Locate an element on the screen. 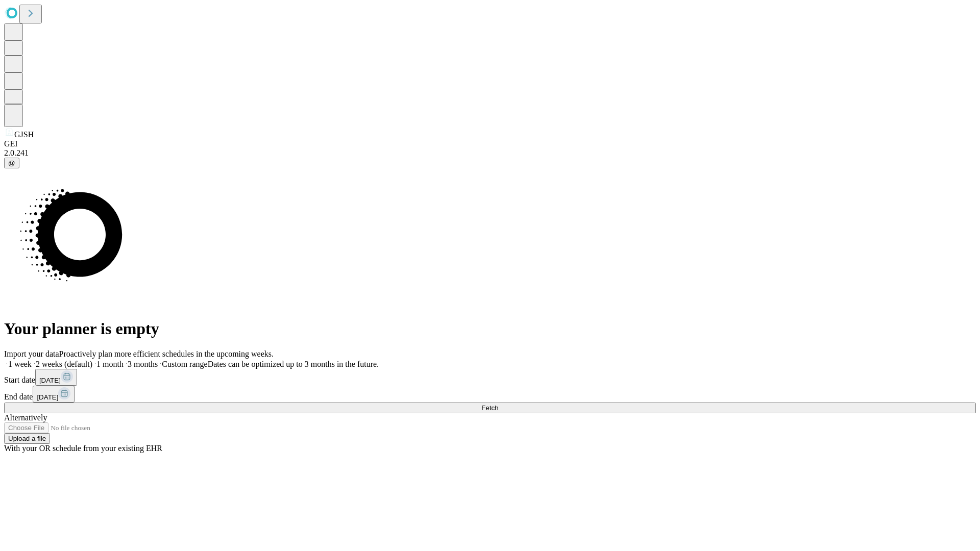  button: Fetch is located at coordinates (490, 408).